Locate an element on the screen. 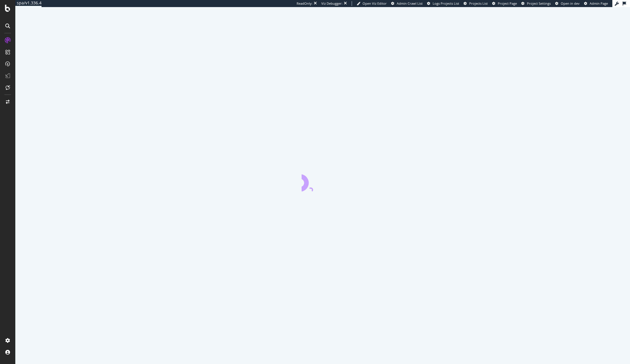 The image size is (630, 364). span: Admin Crawl List is located at coordinates (410, 4).